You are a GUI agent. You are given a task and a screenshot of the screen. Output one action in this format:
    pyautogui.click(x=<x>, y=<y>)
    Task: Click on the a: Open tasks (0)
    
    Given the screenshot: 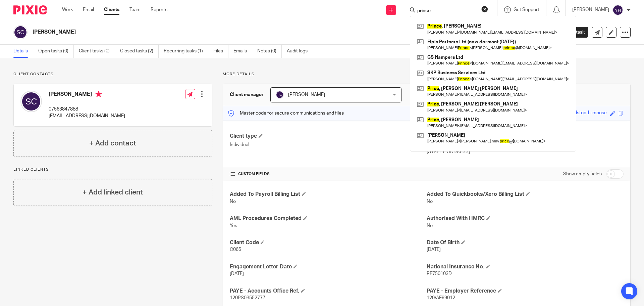 What is the action you would take?
    pyautogui.click(x=56, y=51)
    